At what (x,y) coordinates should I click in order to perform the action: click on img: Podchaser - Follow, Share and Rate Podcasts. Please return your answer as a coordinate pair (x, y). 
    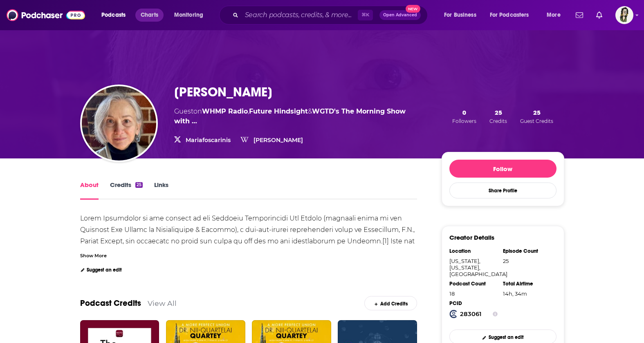
    Looking at the image, I should click on (46, 15).